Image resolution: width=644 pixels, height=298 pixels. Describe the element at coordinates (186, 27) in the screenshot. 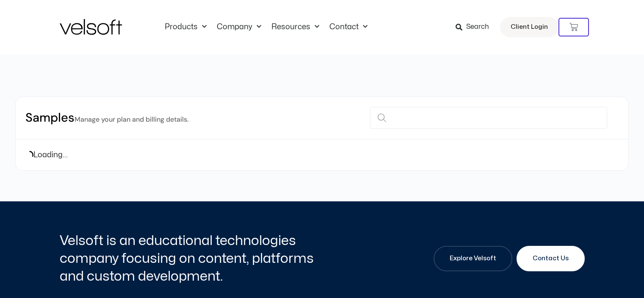

I see `a: ProductsMenu Toggle` at that location.